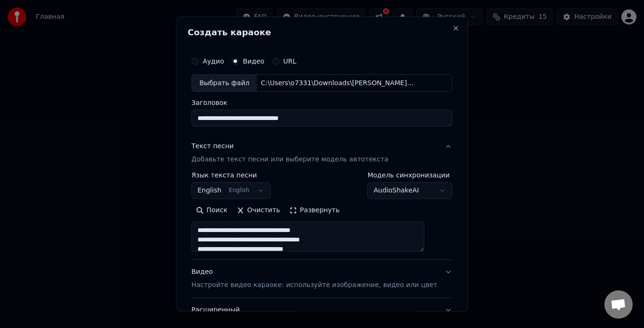 Image resolution: width=644 pixels, height=328 pixels. I want to click on div: Выбрать файл, so click(224, 83).